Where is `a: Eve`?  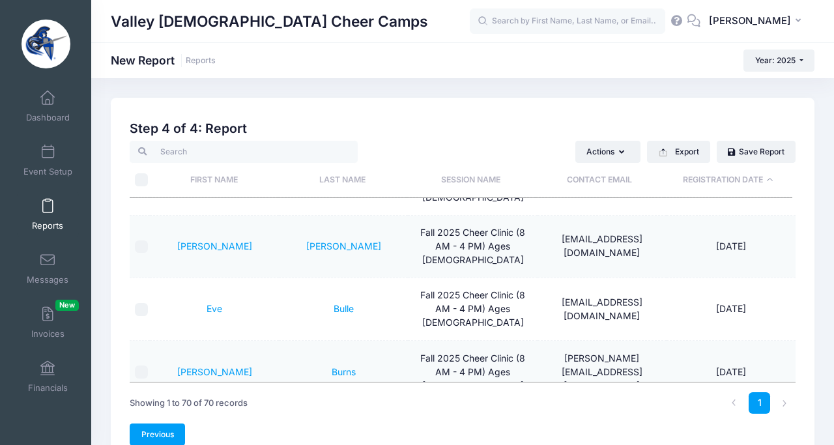 a: Eve is located at coordinates (214, 308).